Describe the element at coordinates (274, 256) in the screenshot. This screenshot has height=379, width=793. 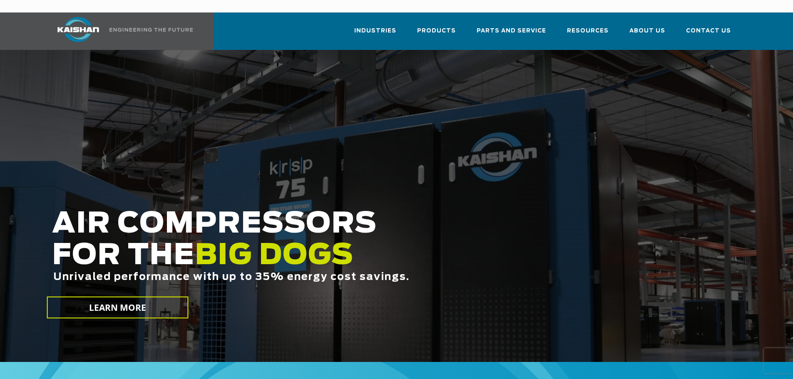
I see `span: BIG DOGS` at that location.